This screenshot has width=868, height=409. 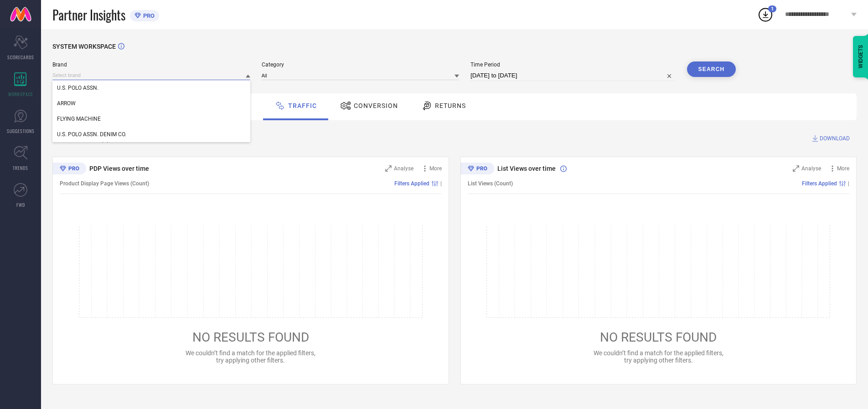 What do you see at coordinates (21, 204) in the screenshot?
I see `span: FWD` at bounding box center [21, 204].